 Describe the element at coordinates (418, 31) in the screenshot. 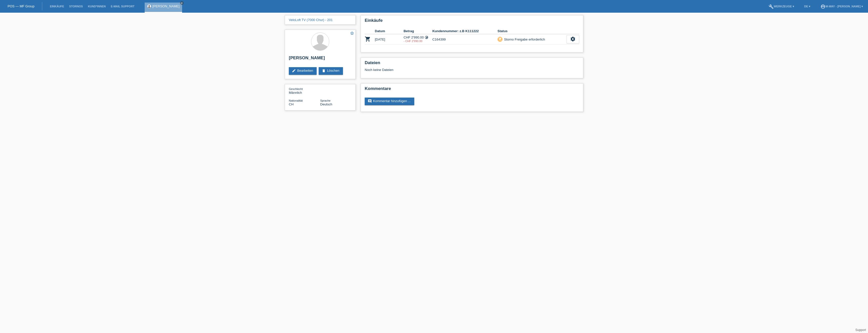

I see `th: Betrag` at that location.